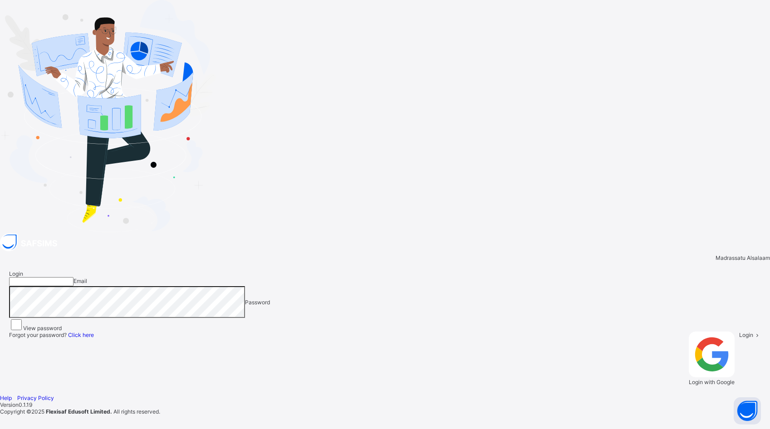  I want to click on a: Click here, so click(81, 335).